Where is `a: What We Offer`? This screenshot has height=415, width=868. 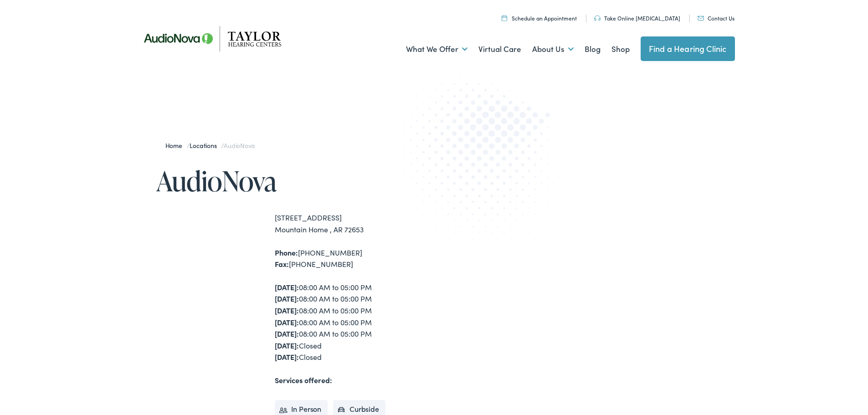
a: What We Offer is located at coordinates (437, 49).